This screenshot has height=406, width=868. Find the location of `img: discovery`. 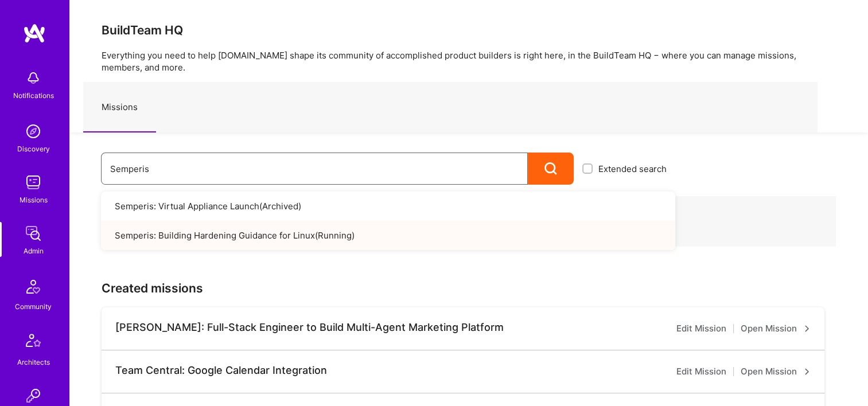

img: discovery is located at coordinates (33, 131).